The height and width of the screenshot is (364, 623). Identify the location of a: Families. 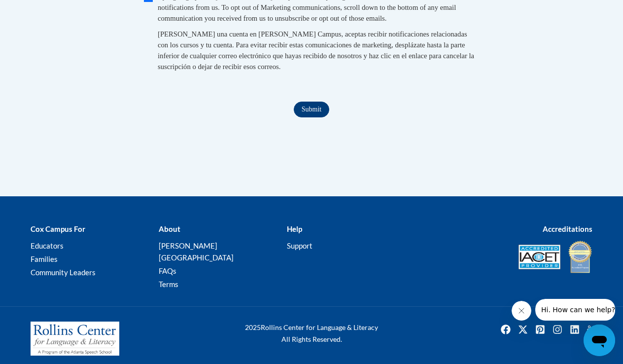
(44, 259).